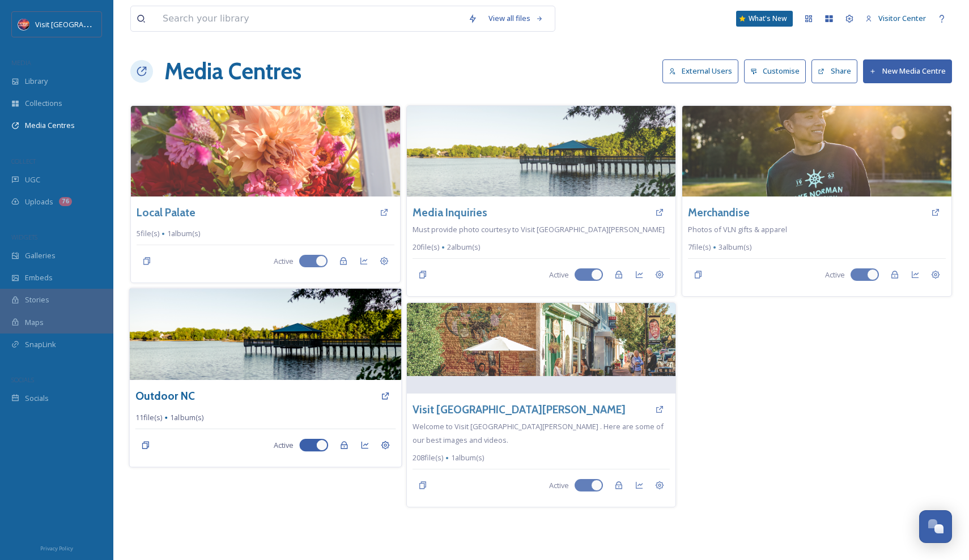 The width and height of the screenshot is (969, 560). I want to click on a: What's New, so click(764, 18).